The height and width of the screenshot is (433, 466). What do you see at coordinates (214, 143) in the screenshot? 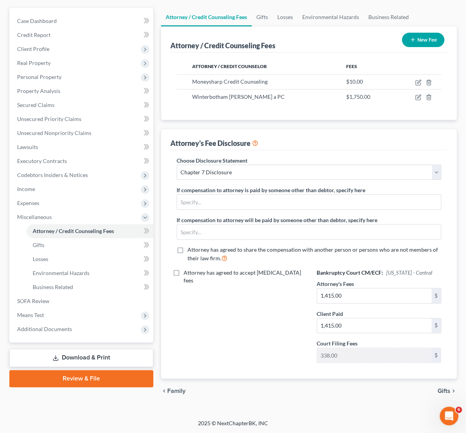
I see `div: Attorney's Fee Disclosure` at bounding box center [214, 143].